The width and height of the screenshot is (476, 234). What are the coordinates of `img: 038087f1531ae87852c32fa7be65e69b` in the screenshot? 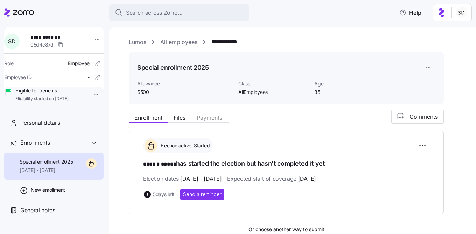 It's located at (462, 13).